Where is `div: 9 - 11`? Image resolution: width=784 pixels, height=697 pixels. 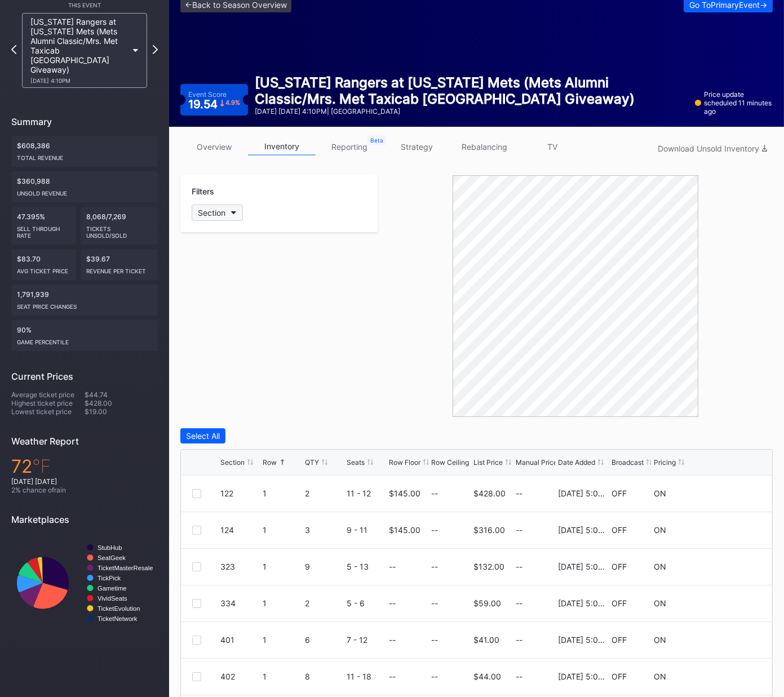
div: 9 - 11 is located at coordinates (366, 530).